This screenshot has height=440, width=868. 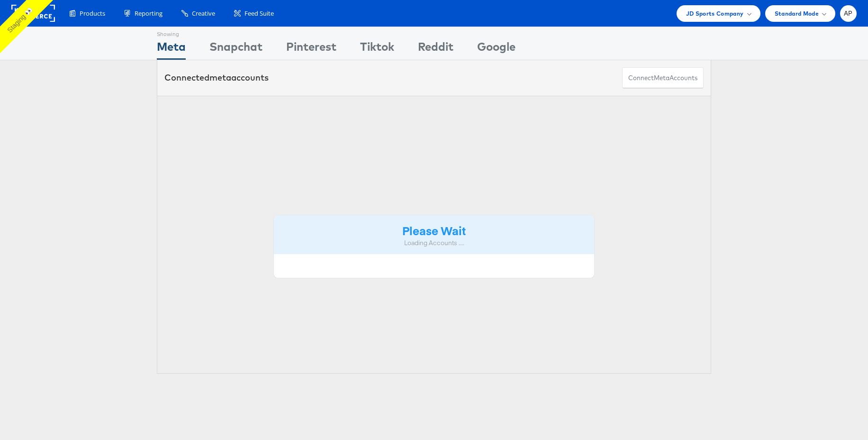 I want to click on span: Products, so click(x=92, y=13).